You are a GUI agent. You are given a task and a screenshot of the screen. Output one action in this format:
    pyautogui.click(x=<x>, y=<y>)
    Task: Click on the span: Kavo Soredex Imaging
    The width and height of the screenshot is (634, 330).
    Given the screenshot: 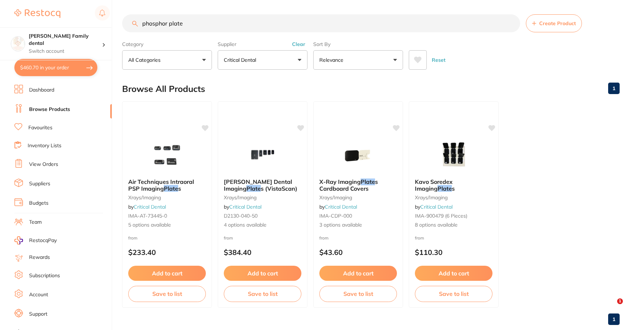 What is the action you would take?
    pyautogui.click(x=434, y=185)
    